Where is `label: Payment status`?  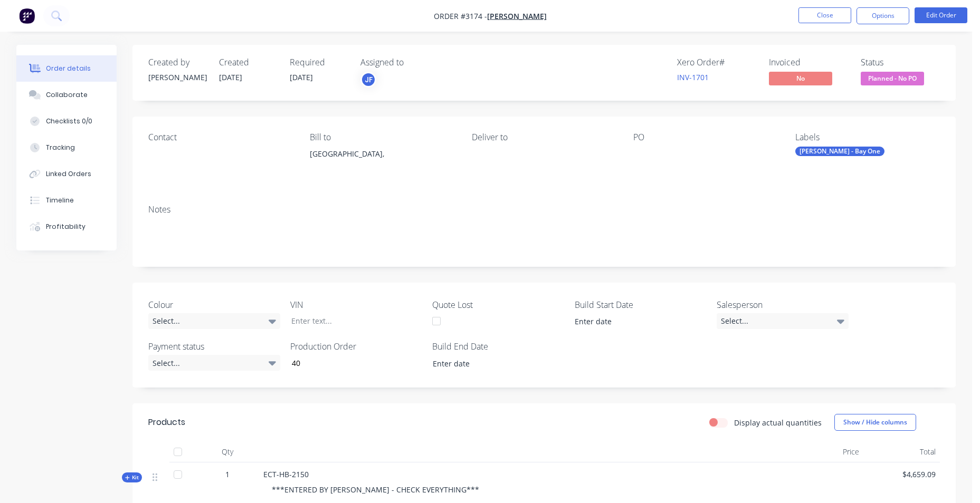
label: Payment status is located at coordinates (214, 346).